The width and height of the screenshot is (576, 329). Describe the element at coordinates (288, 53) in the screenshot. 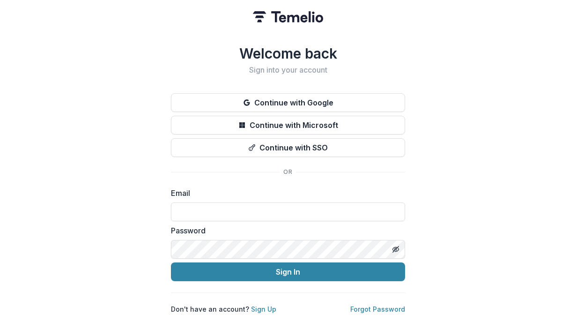

I see `h1: Welcome back` at that location.